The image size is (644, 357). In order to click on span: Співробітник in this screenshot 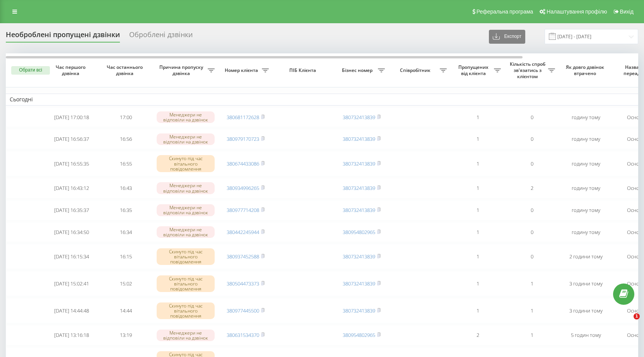, I will do `click(416, 70)`.